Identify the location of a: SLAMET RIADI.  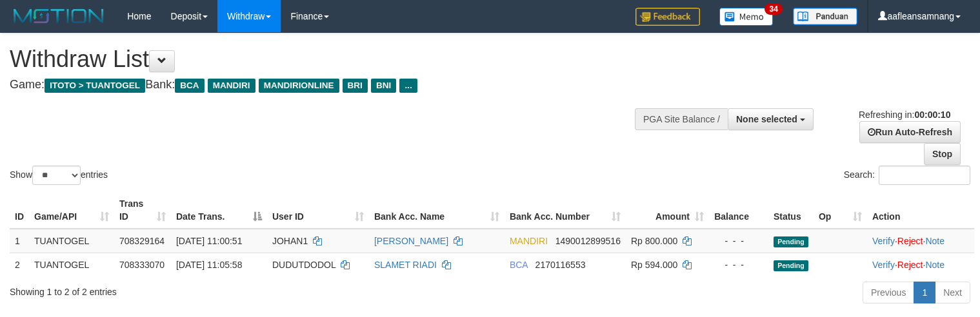
(405, 265).